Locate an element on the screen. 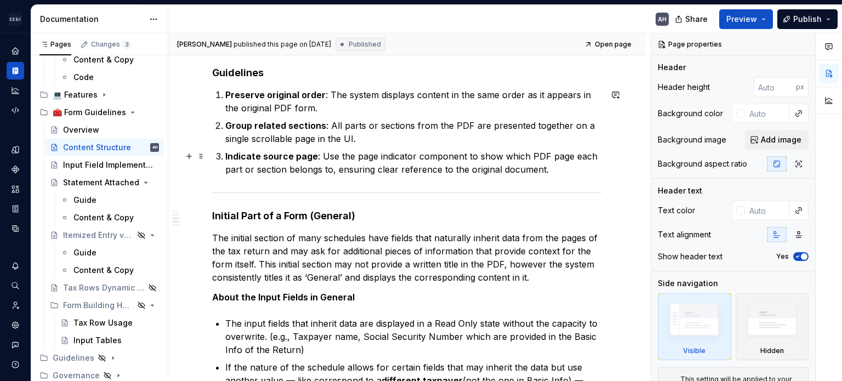  a: Code automation is located at coordinates (15, 110).